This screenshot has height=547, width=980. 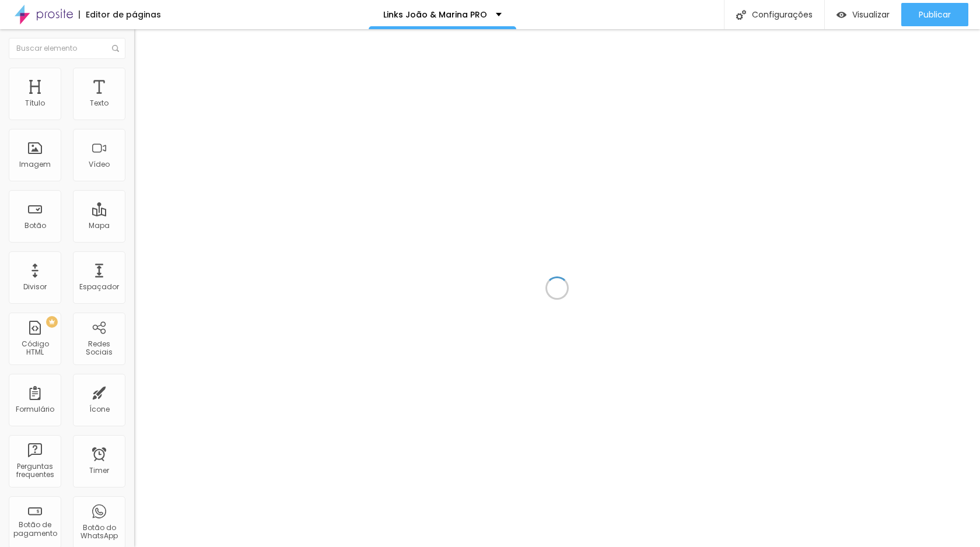 I want to click on div: Formulário, so click(x=35, y=410).